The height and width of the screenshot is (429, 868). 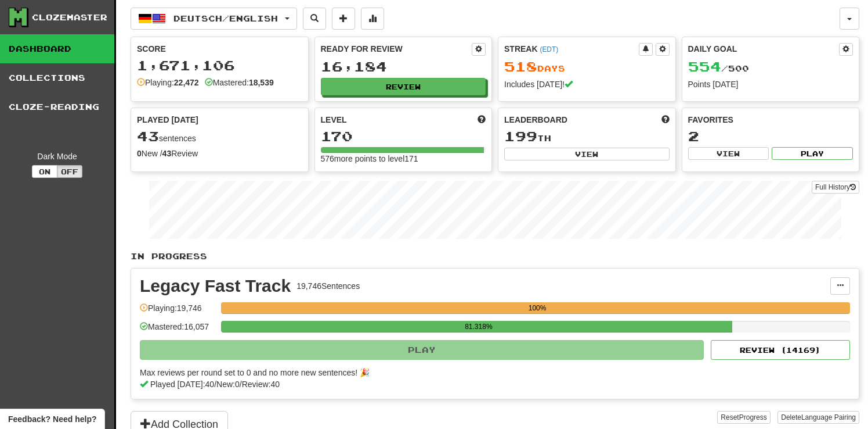 I want to click on div: sentences, so click(x=220, y=136).